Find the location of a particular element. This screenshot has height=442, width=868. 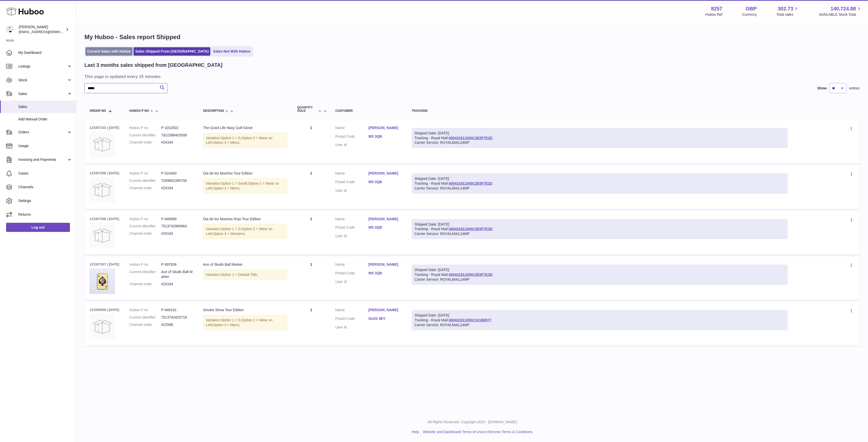

div: Ace of Skulls Ball Marker is located at coordinates (245, 264).